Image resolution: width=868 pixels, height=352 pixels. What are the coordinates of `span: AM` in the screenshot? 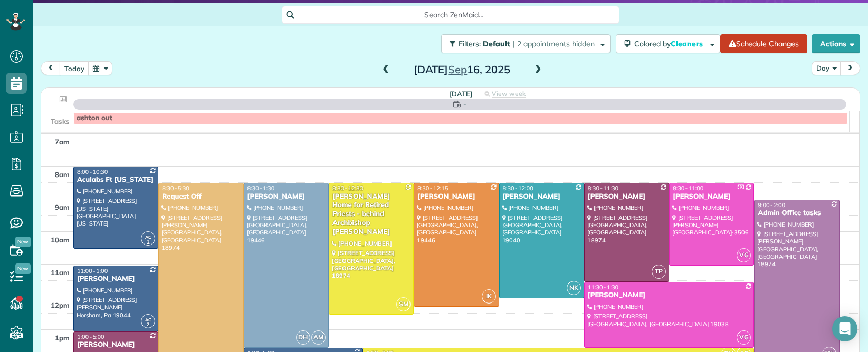 It's located at (318, 337).